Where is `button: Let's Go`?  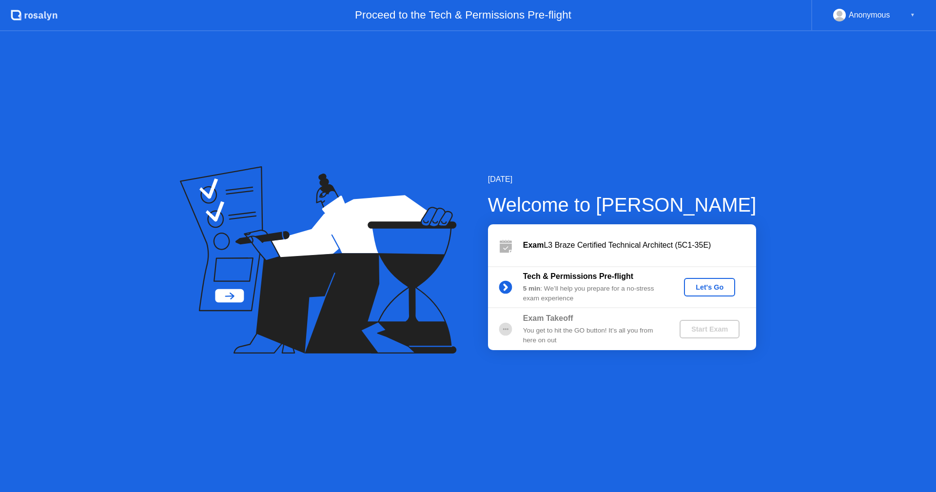
button: Let's Go is located at coordinates (709, 287).